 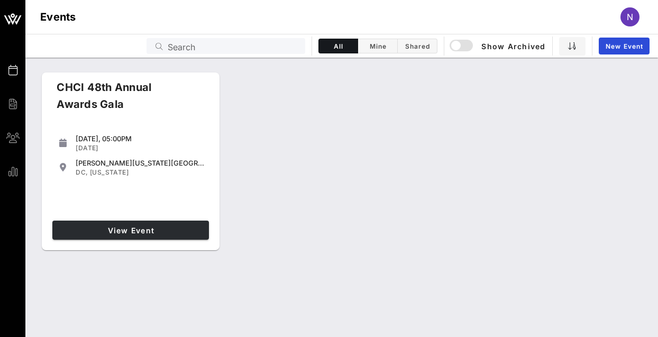 What do you see at coordinates (131, 230) in the screenshot?
I see `a: View Event` at bounding box center [131, 230].